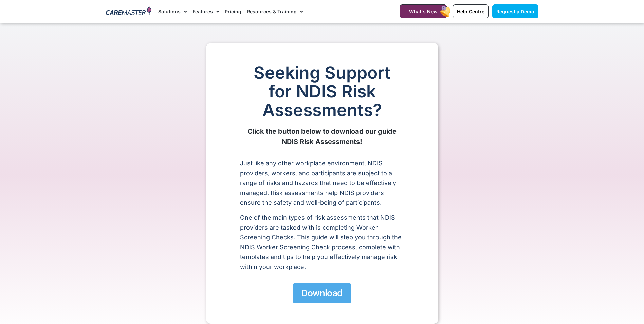 The image size is (644, 324). I want to click on a: What's New, so click(423, 11).